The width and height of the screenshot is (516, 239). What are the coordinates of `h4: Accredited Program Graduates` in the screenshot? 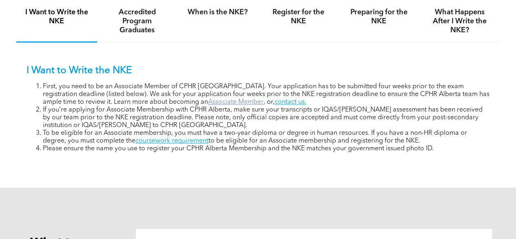 It's located at (137, 21).